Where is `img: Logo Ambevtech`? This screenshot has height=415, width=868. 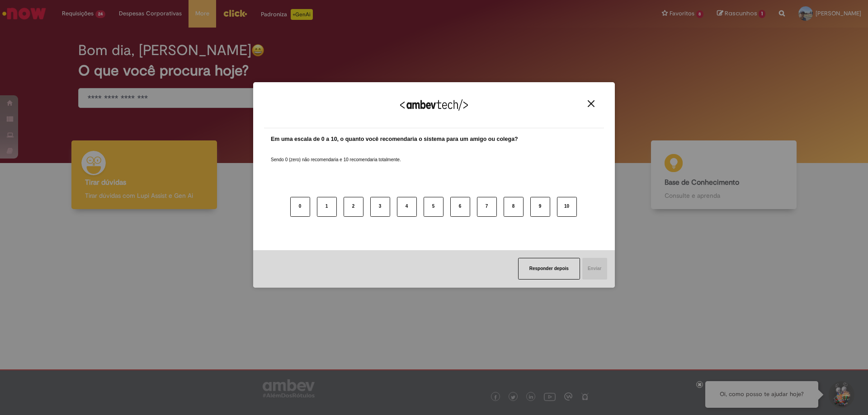
img: Logo Ambevtech is located at coordinates (434, 105).